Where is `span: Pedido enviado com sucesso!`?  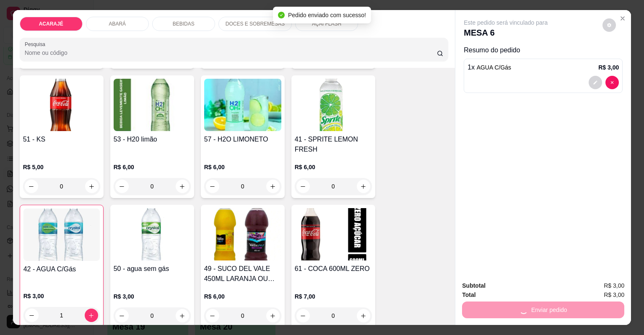
span: Pedido enviado com sucesso! is located at coordinates (327, 15).